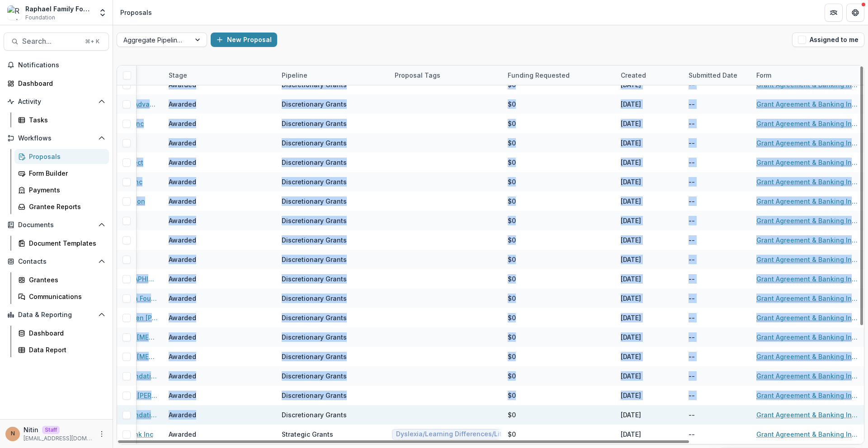 This screenshot has width=868, height=448. What do you see at coordinates (13, 434) in the screenshot?
I see `div: Nitin` at bounding box center [13, 434].